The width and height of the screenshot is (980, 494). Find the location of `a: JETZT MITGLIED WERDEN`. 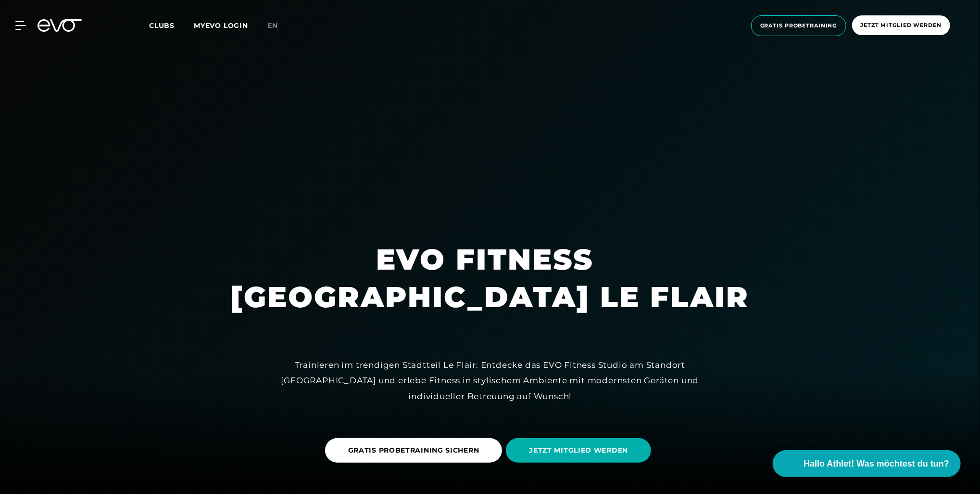

a: JETZT MITGLIED WERDEN is located at coordinates (581, 450).